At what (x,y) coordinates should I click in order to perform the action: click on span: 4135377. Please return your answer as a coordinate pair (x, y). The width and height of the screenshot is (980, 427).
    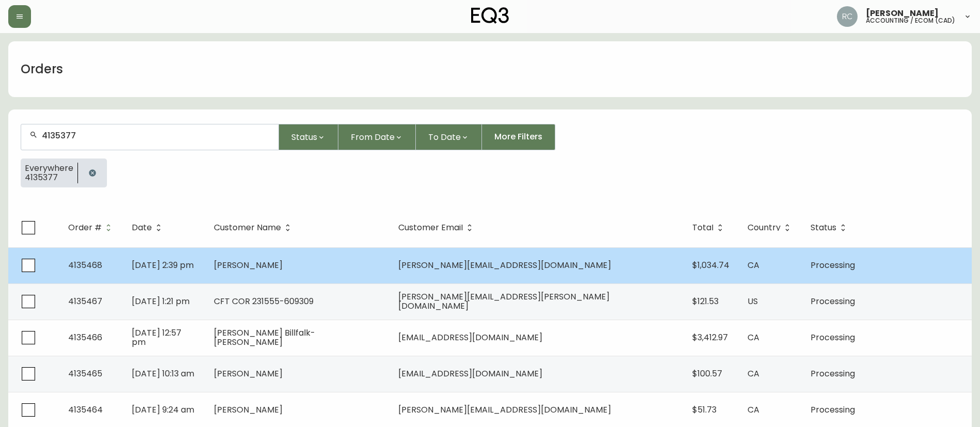
    Looking at the image, I should click on (49, 177).